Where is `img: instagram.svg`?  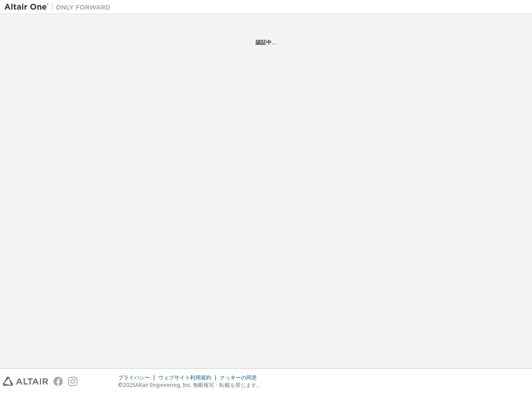
img: instagram.svg is located at coordinates (73, 381).